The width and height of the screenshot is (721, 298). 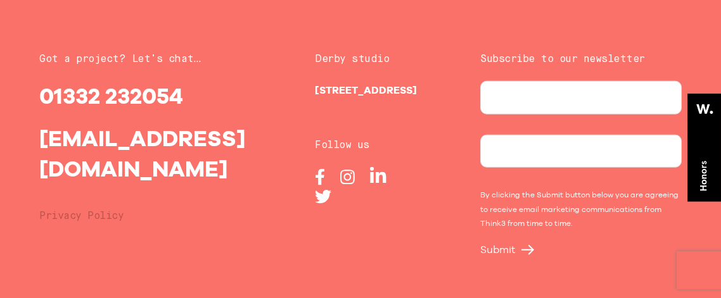 I want to click on a: Facebook, so click(x=320, y=182).